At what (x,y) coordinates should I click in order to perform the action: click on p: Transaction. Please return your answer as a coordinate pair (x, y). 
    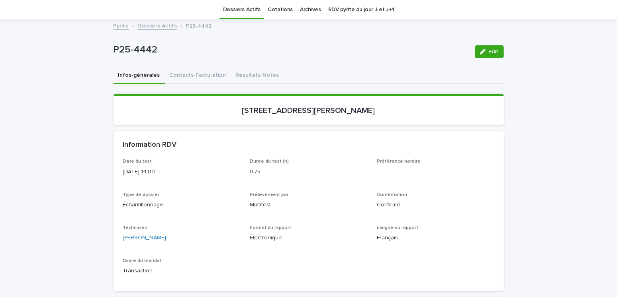
    Looking at the image, I should click on (182, 271).